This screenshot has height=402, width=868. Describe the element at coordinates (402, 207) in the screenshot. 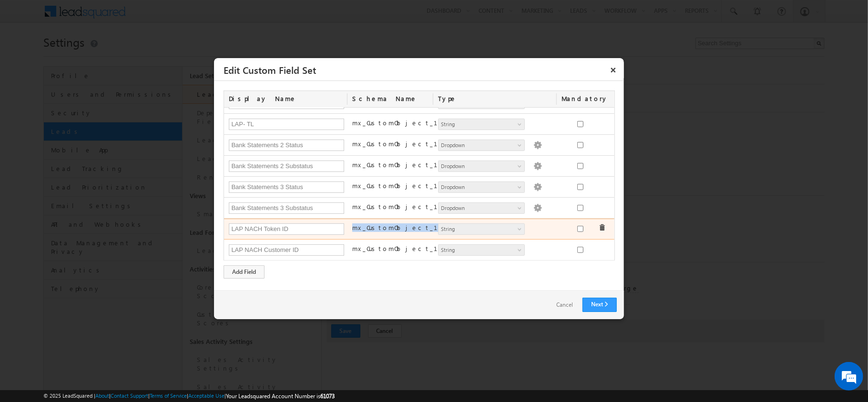

I see `label: mx_CustomObject_15` at that location.